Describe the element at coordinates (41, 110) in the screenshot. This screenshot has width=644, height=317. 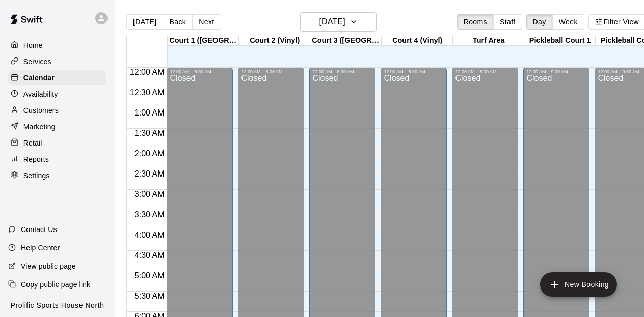
I see `p: Customers` at that location.